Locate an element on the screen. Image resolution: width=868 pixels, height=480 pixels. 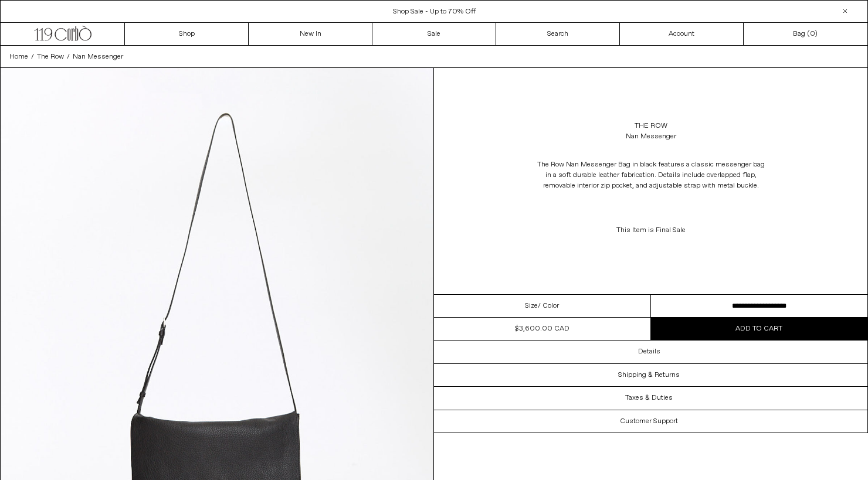
a: Sale is located at coordinates (434, 34).